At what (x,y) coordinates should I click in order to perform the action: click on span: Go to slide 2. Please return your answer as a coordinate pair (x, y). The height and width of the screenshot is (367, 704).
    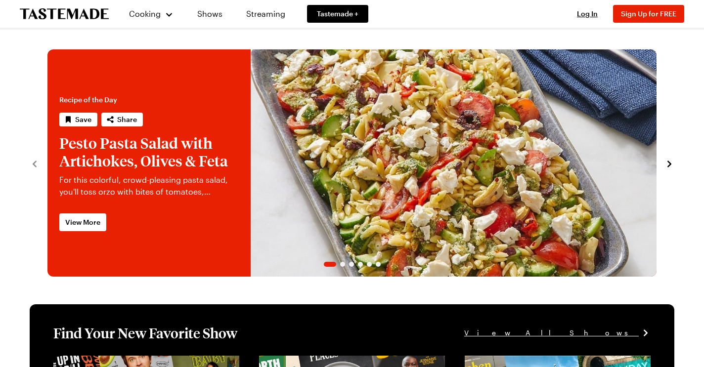
    Looking at the image, I should click on (343, 264).